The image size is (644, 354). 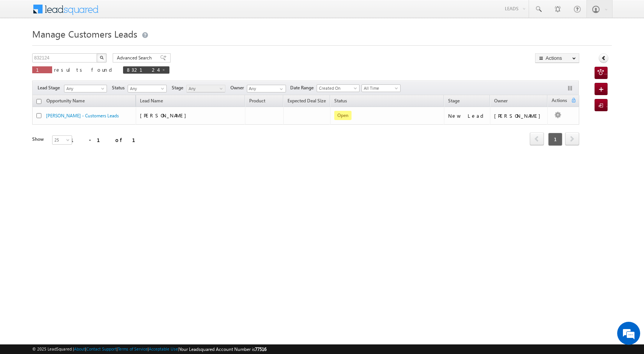 What do you see at coordinates (537, 139) in the screenshot?
I see `span: prev` at bounding box center [537, 139].